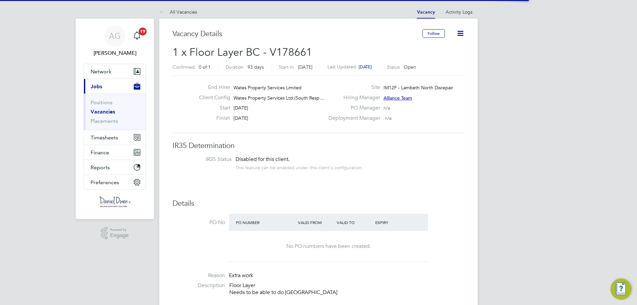 The width and height of the screenshot is (637, 305). I want to click on span: 1 x Floor Layer BC - V178661, so click(242, 52).